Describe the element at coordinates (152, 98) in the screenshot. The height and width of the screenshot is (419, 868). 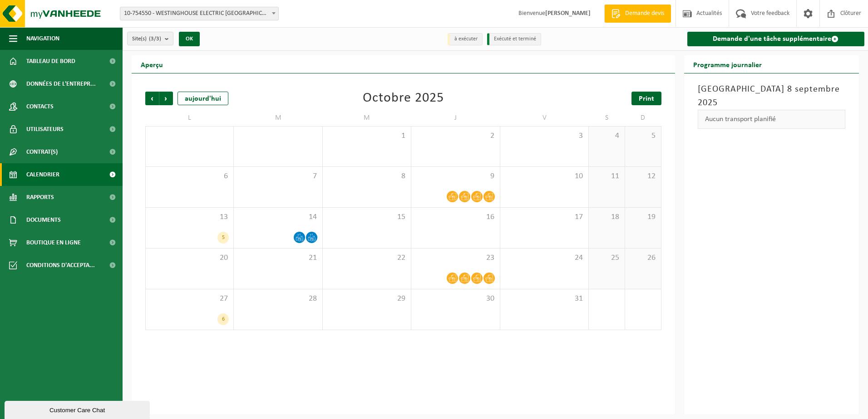
I see `span: Précédent` at that location.